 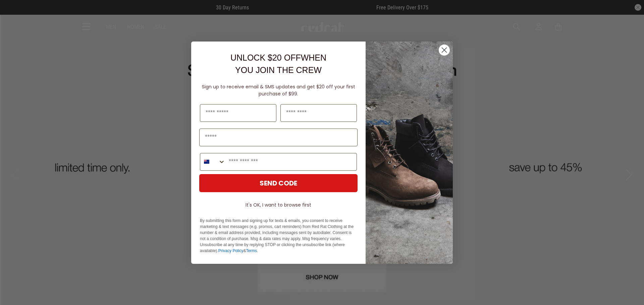 What do you see at coordinates (278, 90) in the screenshot?
I see `span: Sign up to receive email & SMS updates and get $20 off your first purchase of $99.` at bounding box center [278, 90].